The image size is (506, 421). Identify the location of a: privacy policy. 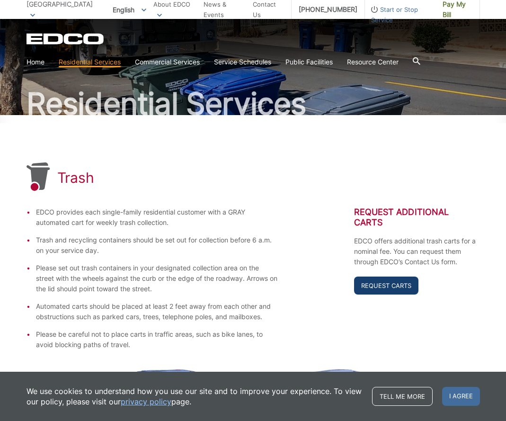
(146, 402).